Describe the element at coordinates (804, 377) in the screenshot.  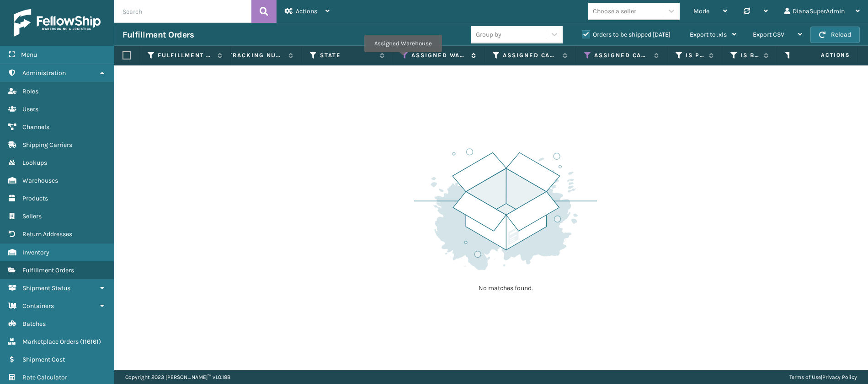
I see `a: Terms of Use` at that location.